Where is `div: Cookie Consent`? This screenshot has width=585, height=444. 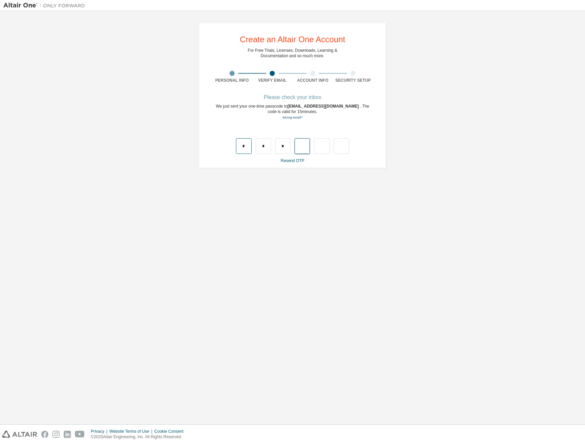 div: Cookie Consent is located at coordinates (171, 431).